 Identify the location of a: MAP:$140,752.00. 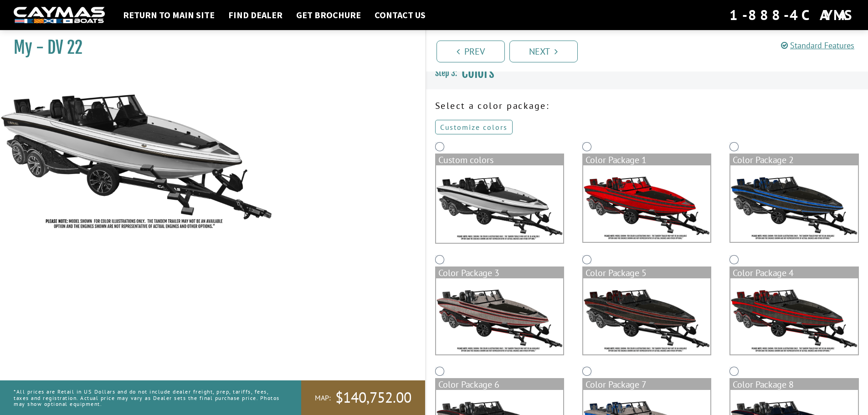
(363, 397).